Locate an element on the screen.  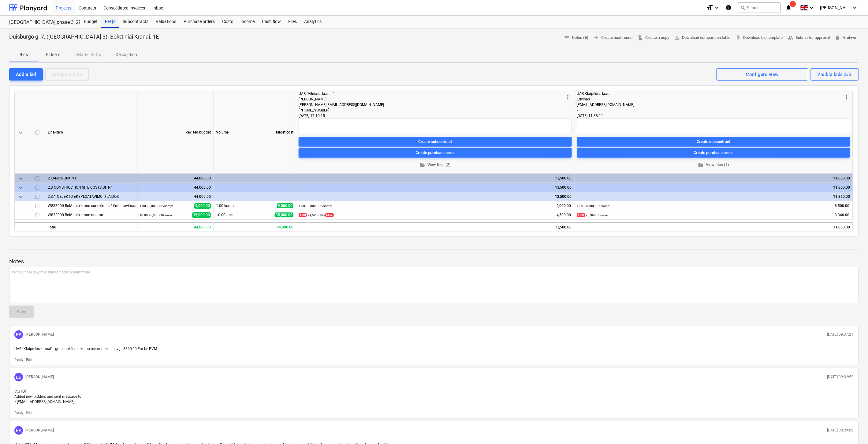
div: Revised budget is located at coordinates (175, 132).